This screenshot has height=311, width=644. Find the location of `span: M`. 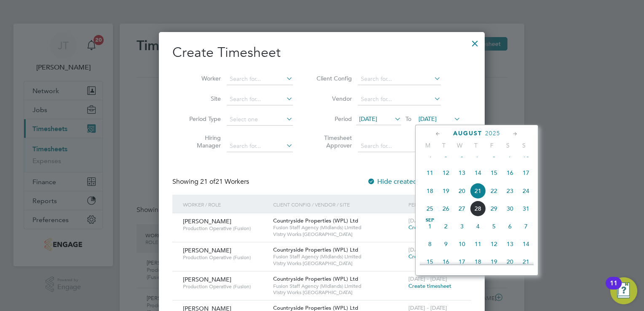

span: M is located at coordinates (428, 145).